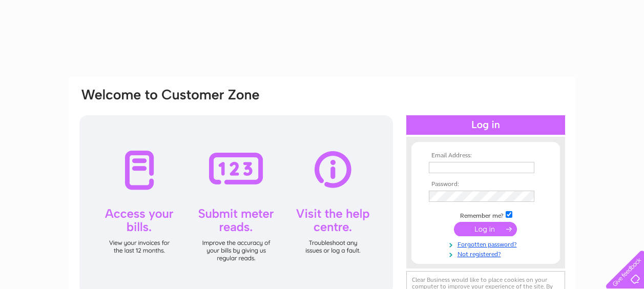  I want to click on input: Submit, so click(485, 229).